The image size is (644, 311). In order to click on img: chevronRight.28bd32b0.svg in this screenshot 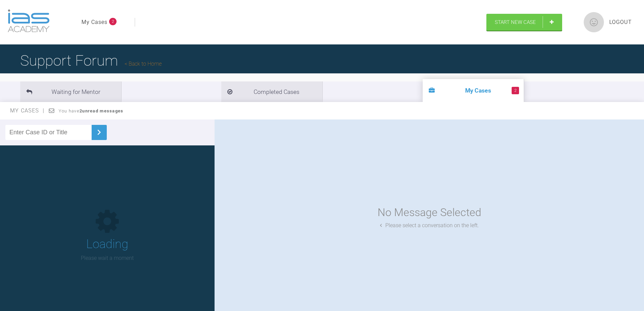, I will do `click(99, 132)`.